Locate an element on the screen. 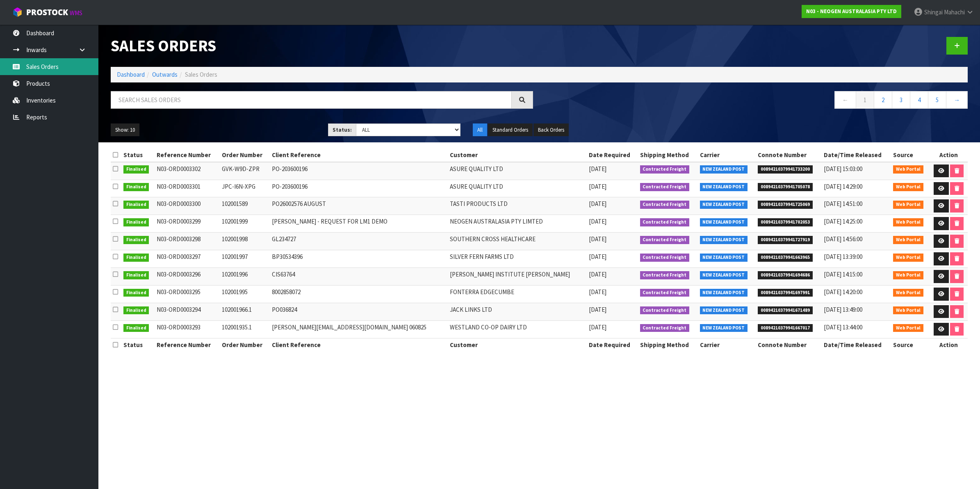  td: N03-ORD0003295 is located at coordinates (187, 294).